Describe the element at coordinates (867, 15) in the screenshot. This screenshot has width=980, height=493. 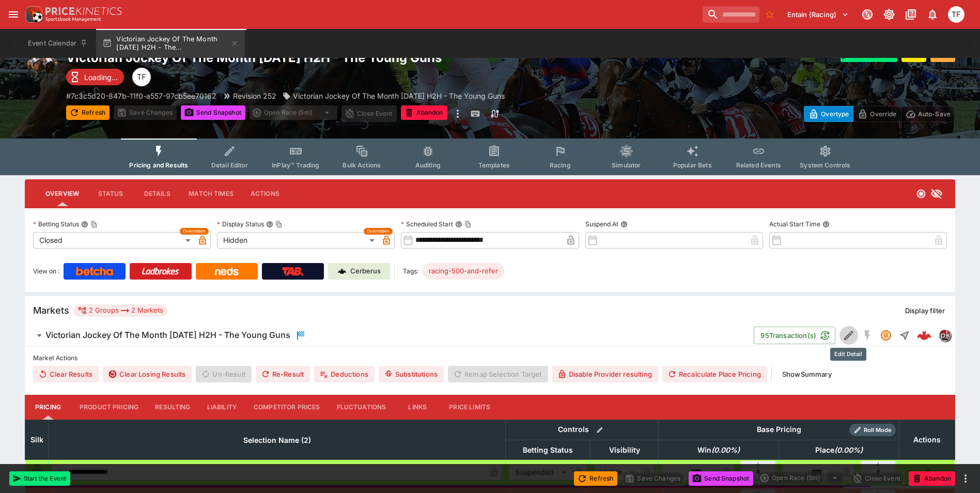
I see `button: Connected to PK` at that location.